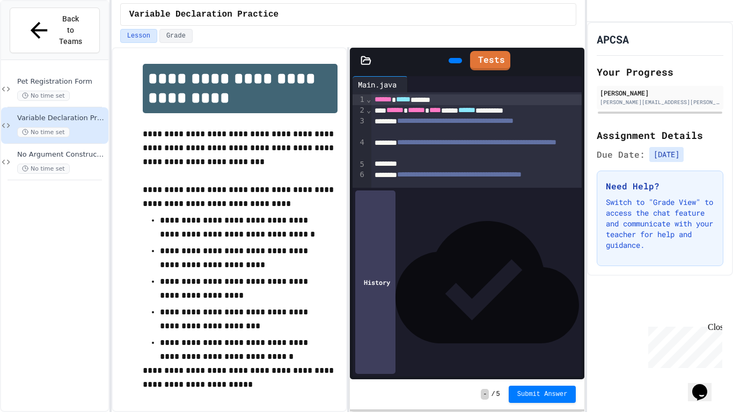  Describe the element at coordinates (375, 282) in the screenshot. I see `div: History` at that location.